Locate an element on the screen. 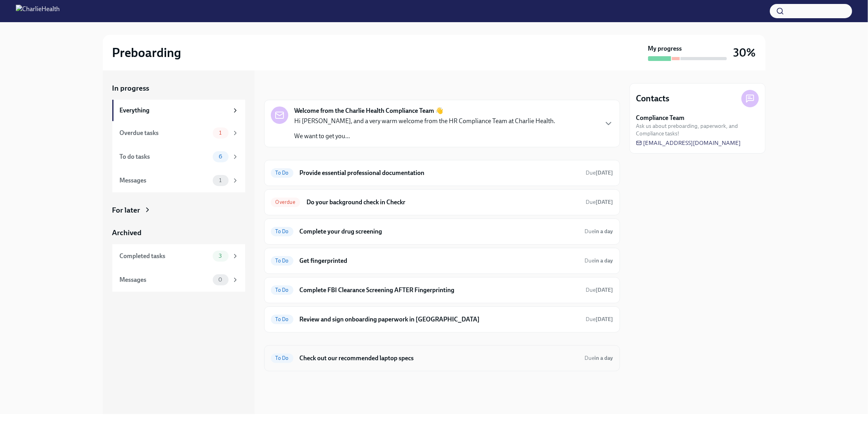  span: 3 is located at coordinates (220, 255).